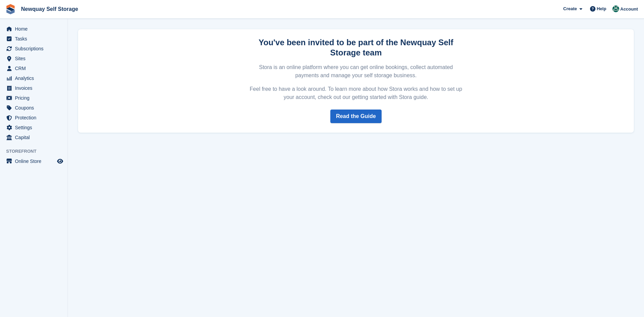 The height and width of the screenshot is (317, 644). I want to click on span: Storefront, so click(36, 151).